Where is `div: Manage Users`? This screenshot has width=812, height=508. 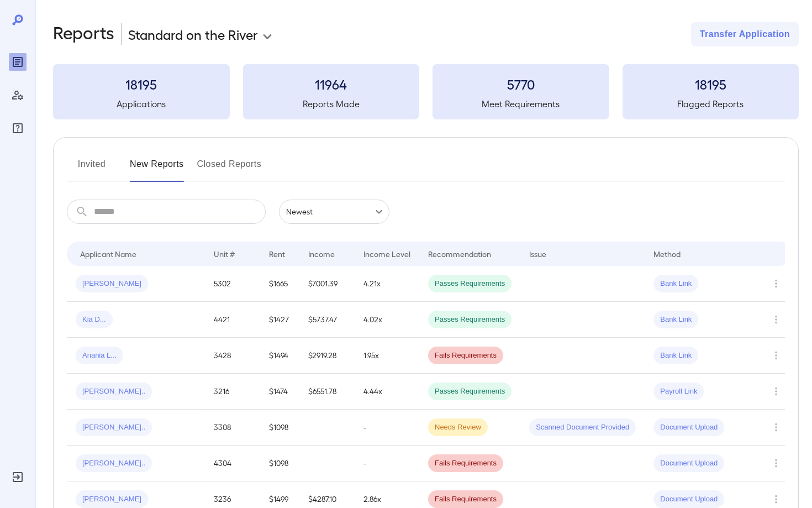 div: Manage Users is located at coordinates (17, 95).